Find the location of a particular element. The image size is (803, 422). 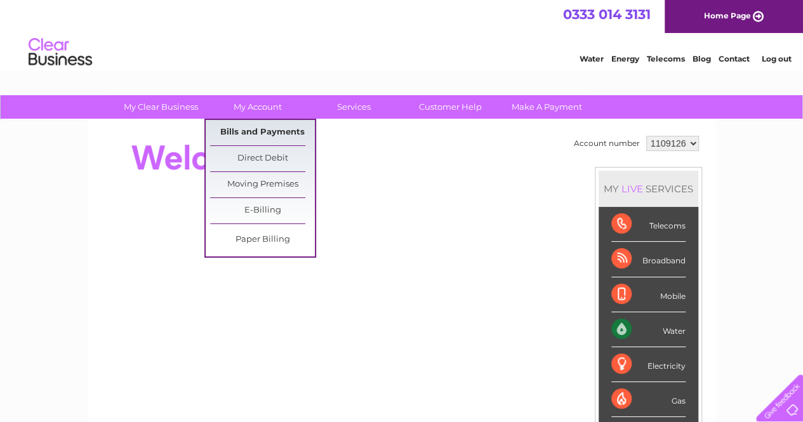

a: Blog is located at coordinates (701, 58).